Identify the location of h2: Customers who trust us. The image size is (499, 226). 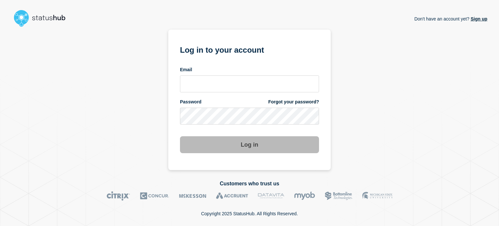
(250, 184).